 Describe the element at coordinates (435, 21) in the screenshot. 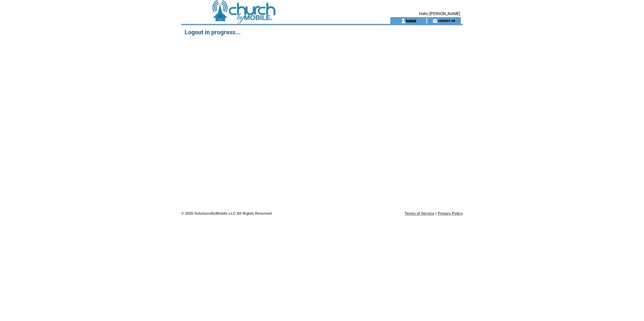

I see `img: contact_us_icon.gif` at that location.